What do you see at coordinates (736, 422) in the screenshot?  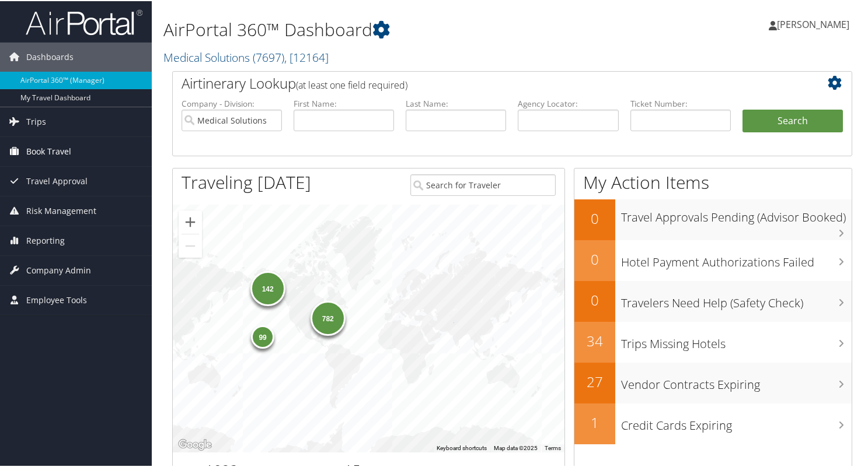 I see `h3: Credit Cards Expiring` at bounding box center [736, 422].